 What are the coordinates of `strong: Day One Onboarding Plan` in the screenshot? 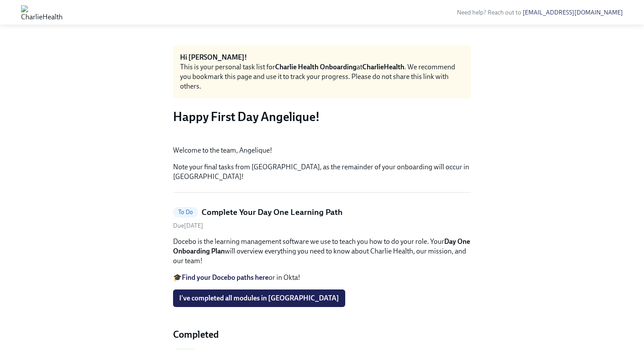 It's located at (321, 246).